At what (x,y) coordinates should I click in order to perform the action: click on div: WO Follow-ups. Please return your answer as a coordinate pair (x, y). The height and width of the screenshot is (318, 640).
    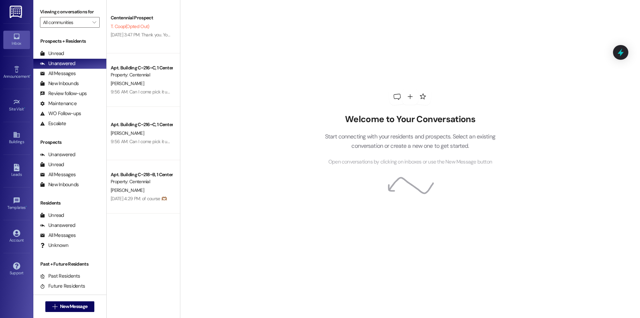
    Looking at the image, I should click on (60, 113).